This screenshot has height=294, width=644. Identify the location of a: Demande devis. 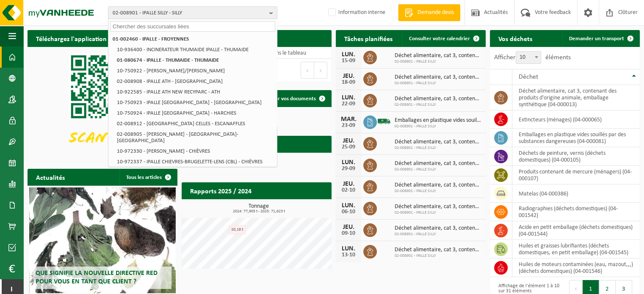
(429, 12).